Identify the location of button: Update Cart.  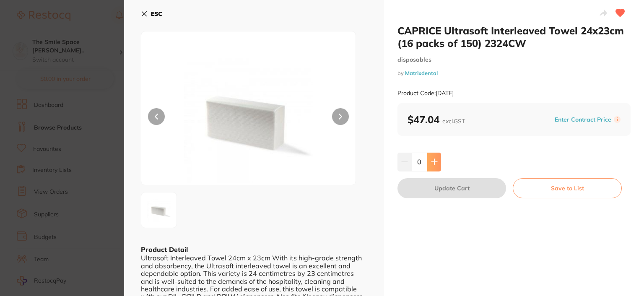
(451, 188).